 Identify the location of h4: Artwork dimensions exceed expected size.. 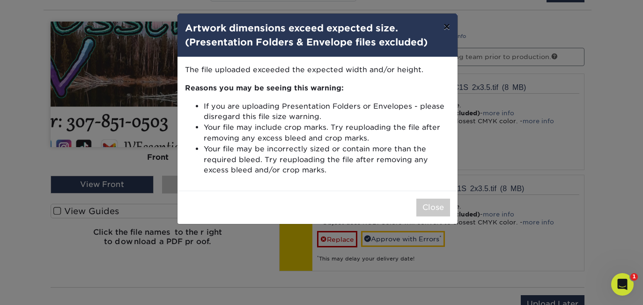
(318, 35).